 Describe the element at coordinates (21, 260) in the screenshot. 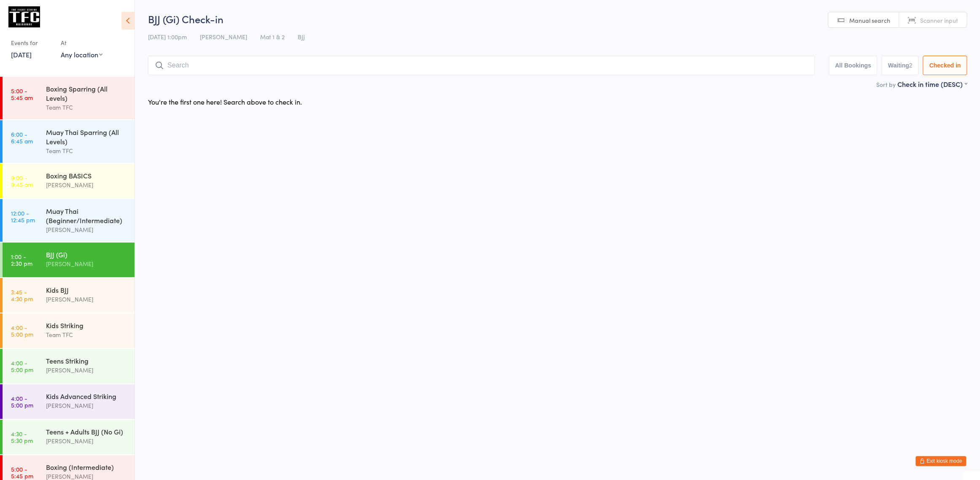

I see `time: 1:00 - 2:30 pm` at that location.